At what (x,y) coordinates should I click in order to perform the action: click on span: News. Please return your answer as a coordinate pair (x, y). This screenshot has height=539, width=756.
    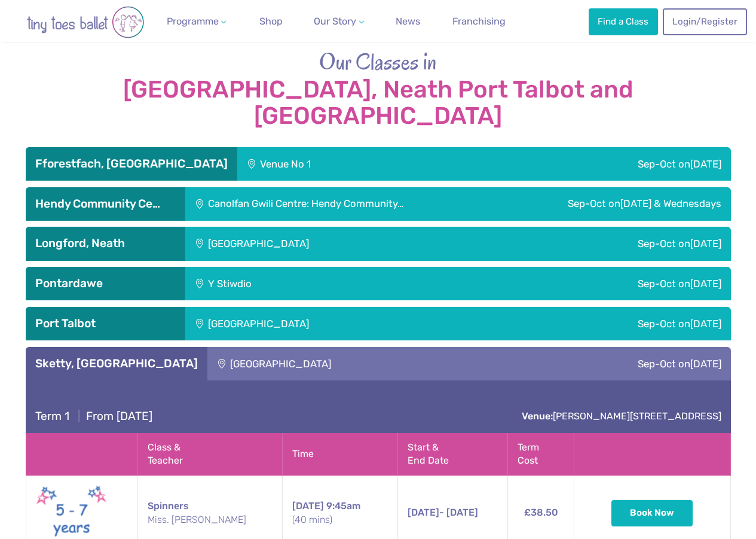
    Looking at the image, I should click on (408, 21).